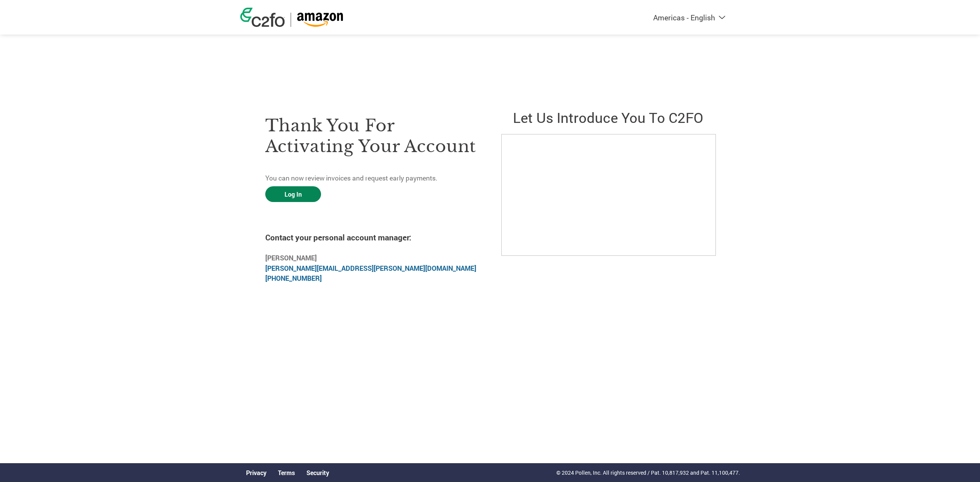  I want to click on a: Security, so click(317, 473).